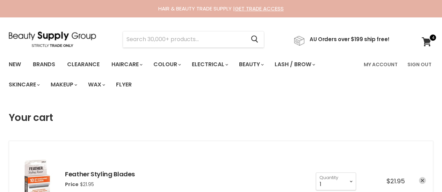 The image size is (442, 192). What do you see at coordinates (83, 65) in the screenshot?
I see `a: Clearance` at bounding box center [83, 65].